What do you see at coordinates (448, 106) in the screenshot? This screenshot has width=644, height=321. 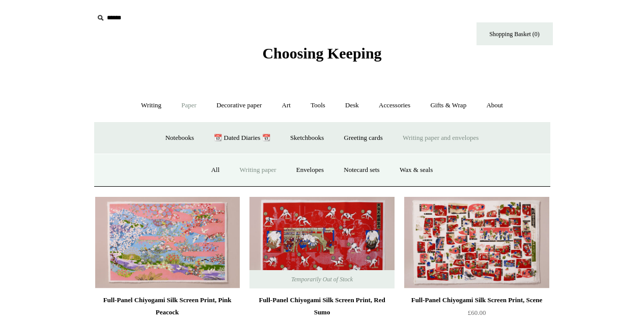 I see `a: Gifts & Wrap` at bounding box center [448, 106].